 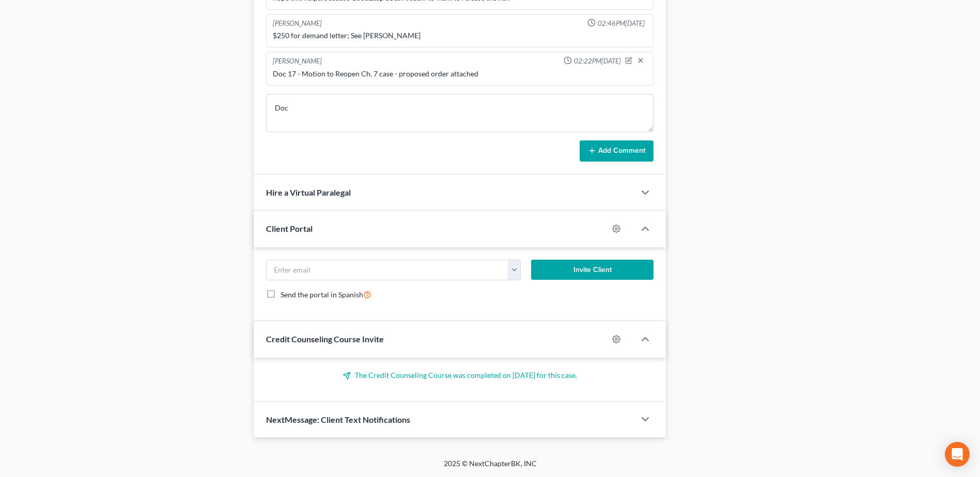 What do you see at coordinates (616, 151) in the screenshot?
I see `button: Add Comment` at bounding box center [616, 151].